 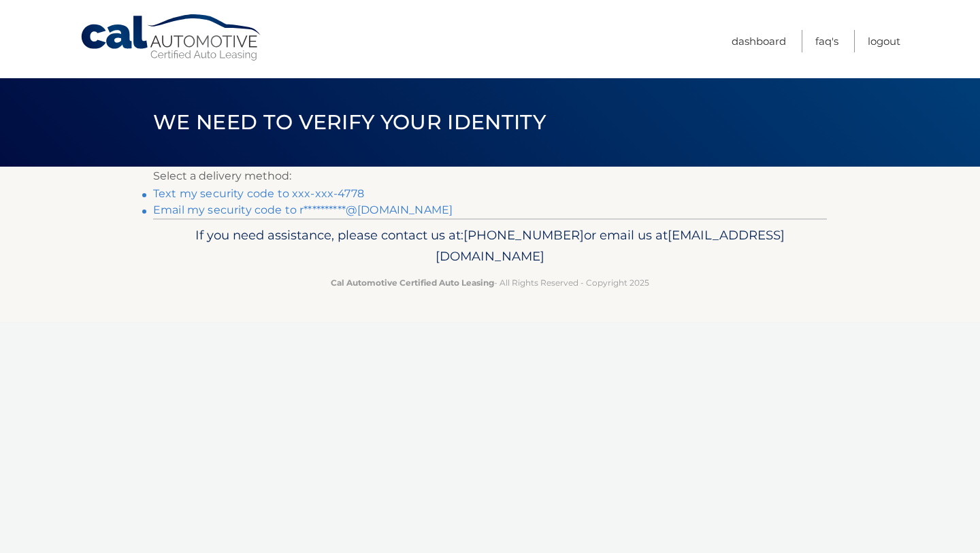 I want to click on p: If you need assistance, please contact us at: or email us at, so click(x=490, y=246).